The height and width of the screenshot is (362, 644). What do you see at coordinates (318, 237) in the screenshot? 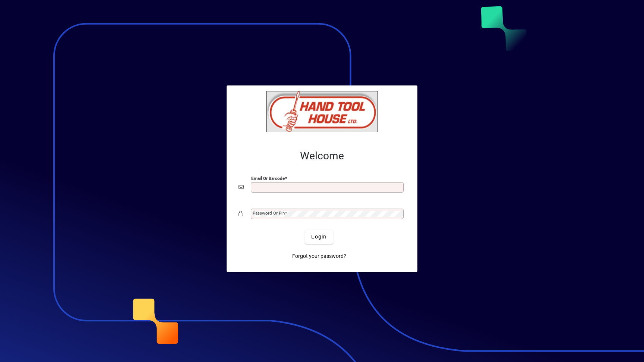
I see `span: Login` at bounding box center [318, 237].